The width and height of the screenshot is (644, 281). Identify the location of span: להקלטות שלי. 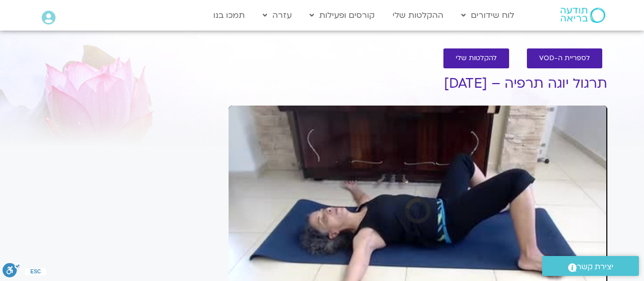
(476, 58).